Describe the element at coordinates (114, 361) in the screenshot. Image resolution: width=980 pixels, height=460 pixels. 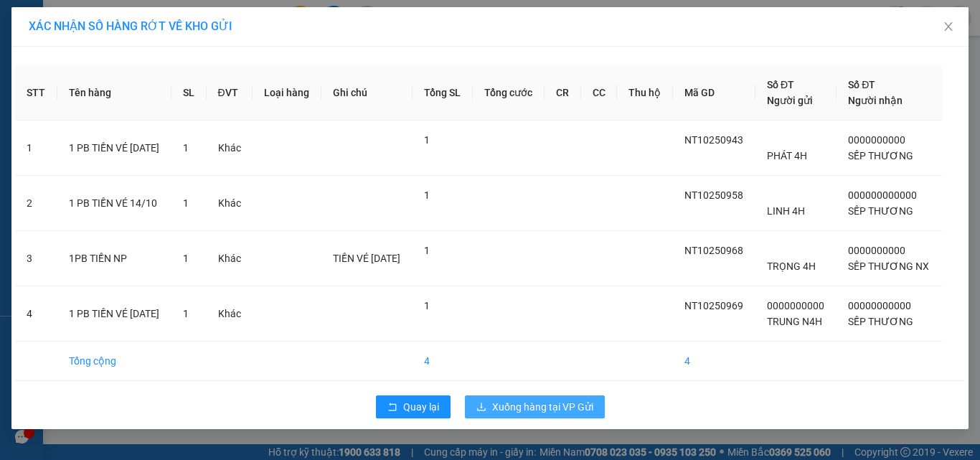
I see `td: Tổng cộng` at that location.